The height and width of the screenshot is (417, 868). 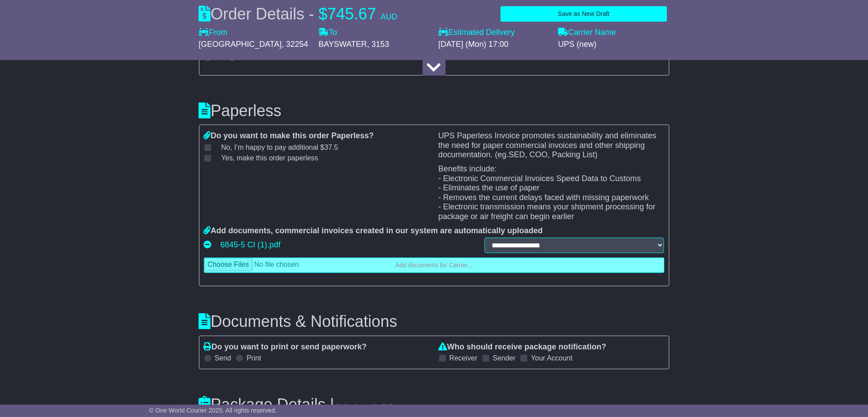 What do you see at coordinates (251, 245) in the screenshot?
I see `a: 6845-5 CI (1).pdf` at bounding box center [251, 245].